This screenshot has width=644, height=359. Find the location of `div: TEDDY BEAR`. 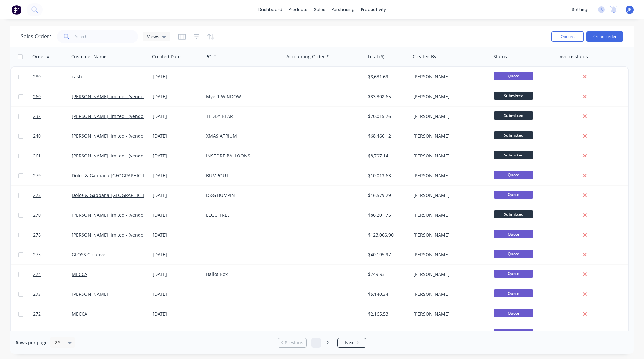

div: TEDDY BEAR is located at coordinates (242, 116).